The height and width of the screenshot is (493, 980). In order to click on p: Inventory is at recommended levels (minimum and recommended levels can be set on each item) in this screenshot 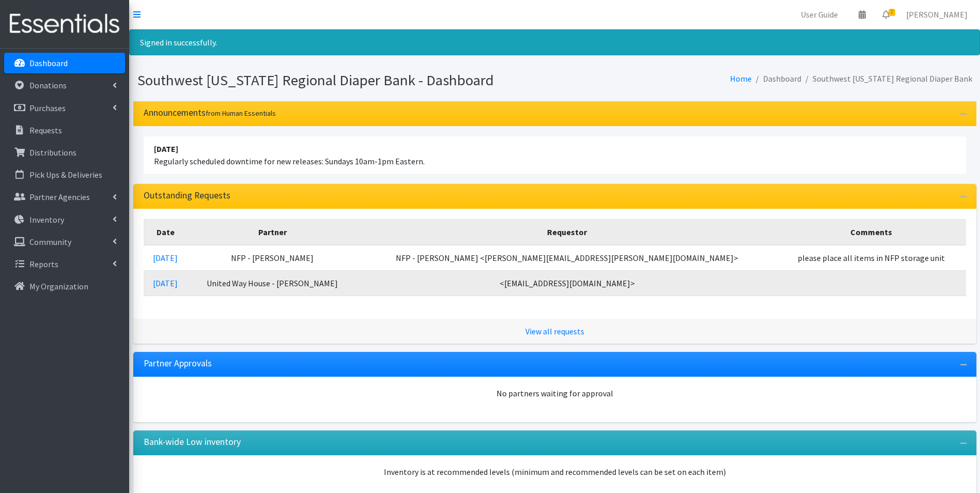, I will do `click(555, 472)`.